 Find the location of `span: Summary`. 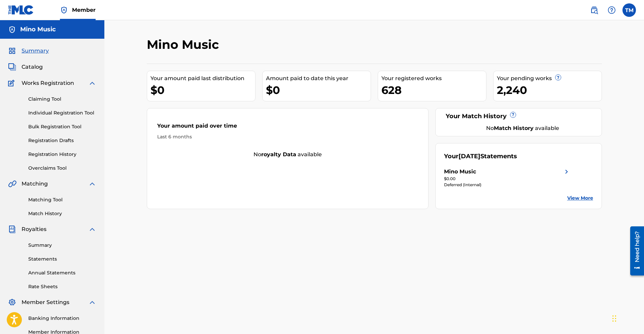

span: Summary is located at coordinates (35, 51).